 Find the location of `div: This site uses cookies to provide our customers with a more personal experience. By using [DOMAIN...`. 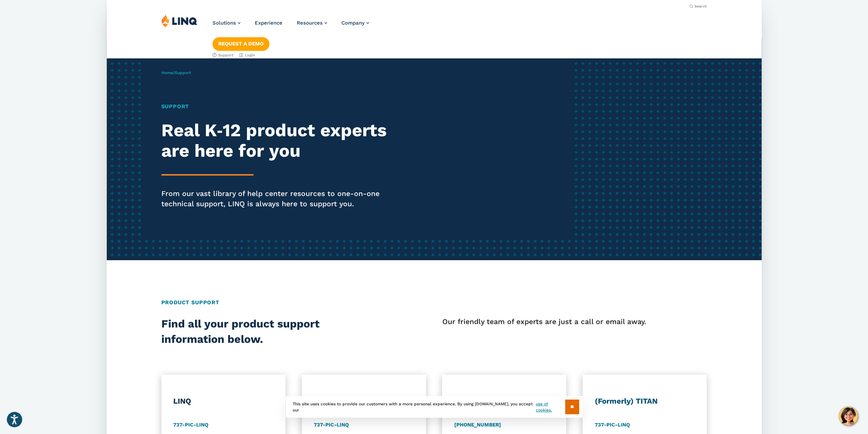

div: This site uses cookies to provide our customers with a more personal experience. By using [DOMAIN... is located at coordinates (434, 407).